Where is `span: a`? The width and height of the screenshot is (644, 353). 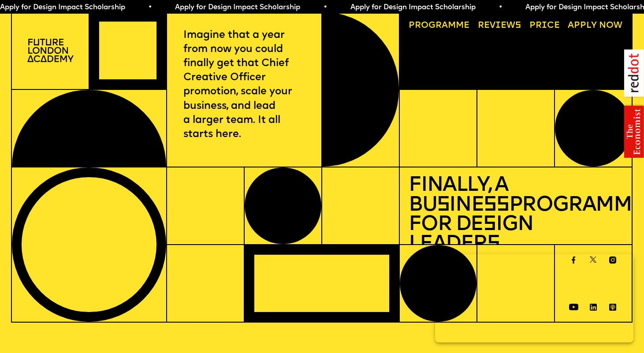
span: a is located at coordinates (444, 26).